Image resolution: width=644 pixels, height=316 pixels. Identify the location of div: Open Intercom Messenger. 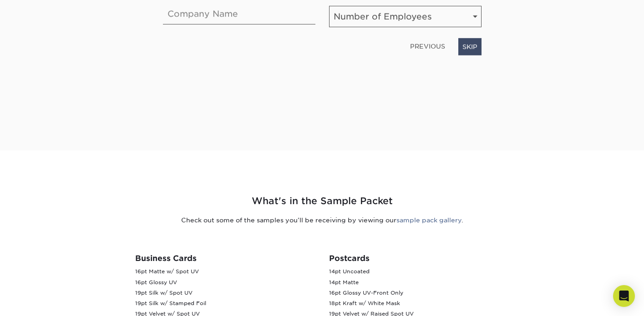
(624, 296).